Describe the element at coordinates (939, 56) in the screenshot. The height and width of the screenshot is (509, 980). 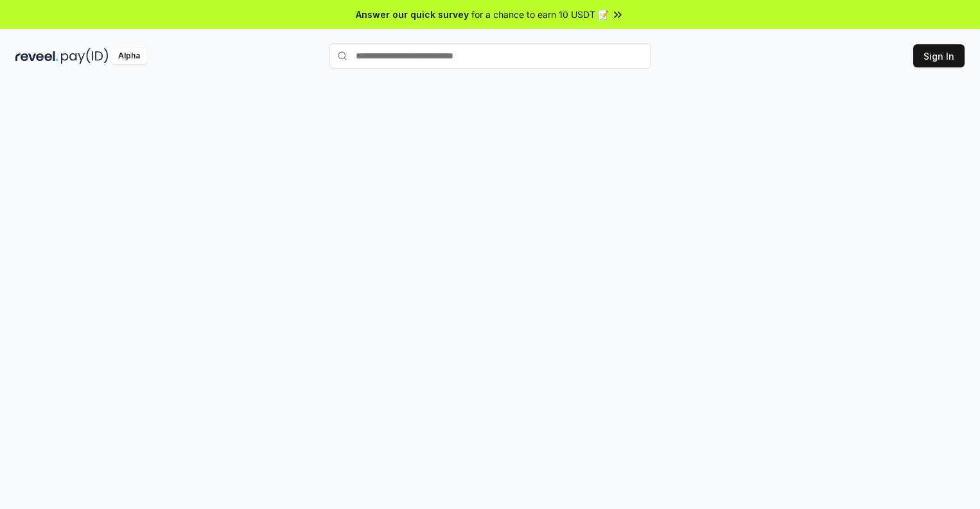
I see `button: Sign In` at that location.